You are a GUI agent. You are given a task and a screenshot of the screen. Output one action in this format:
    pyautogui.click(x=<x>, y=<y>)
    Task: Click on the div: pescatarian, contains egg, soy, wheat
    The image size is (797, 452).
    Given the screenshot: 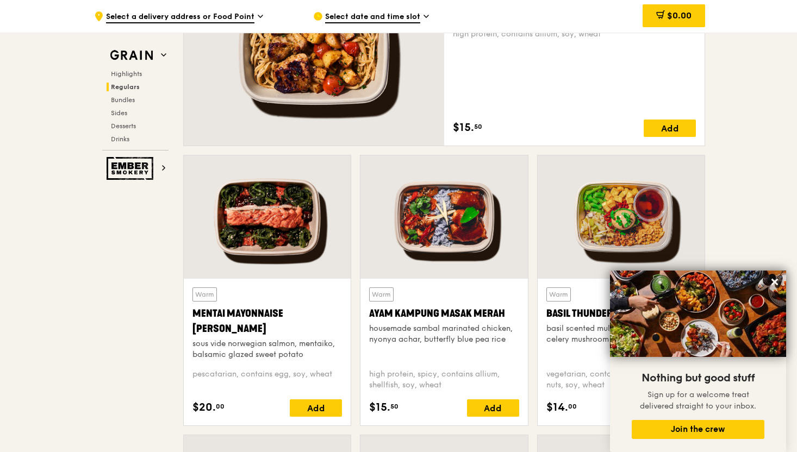 What is the action you would take?
    pyautogui.click(x=267, y=380)
    